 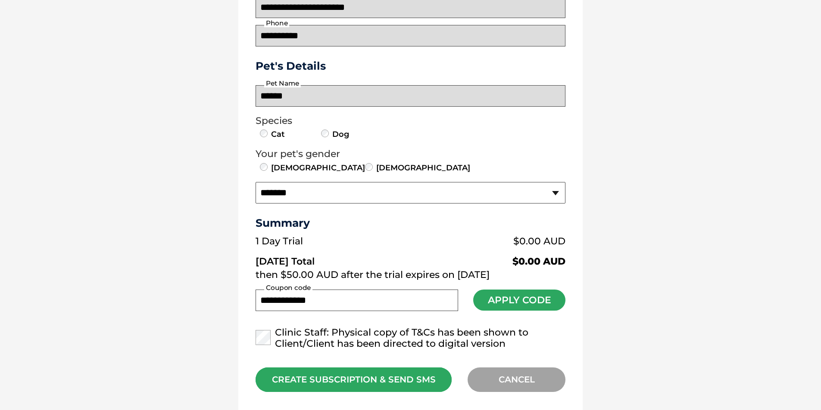 I want to click on legend: Your pet's gender, so click(x=410, y=154).